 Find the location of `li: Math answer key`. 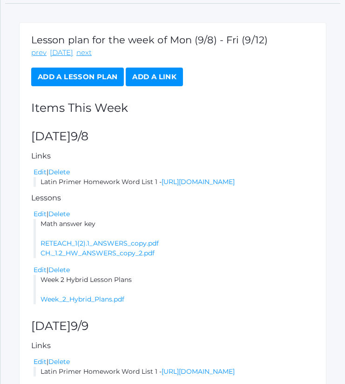

li: Math answer key is located at coordinates (174, 238).